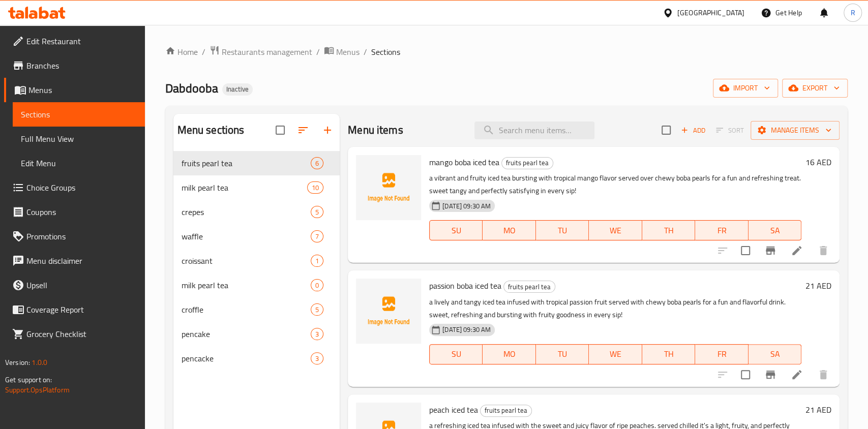  I want to click on div: pencacke3, so click(257, 358).